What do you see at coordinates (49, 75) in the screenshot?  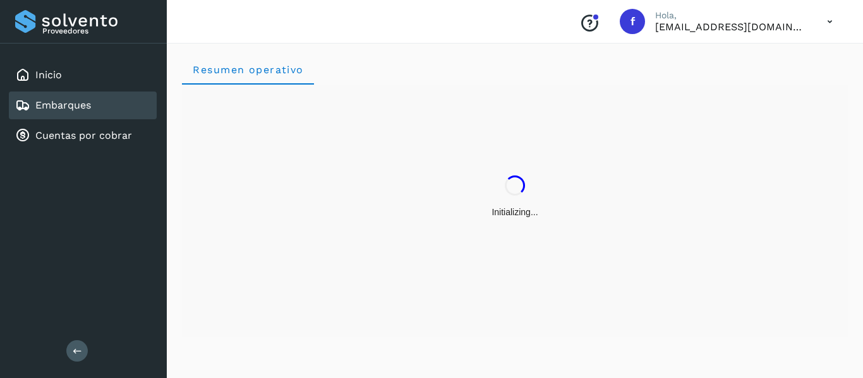 I see `a: Inicio` at bounding box center [49, 75].